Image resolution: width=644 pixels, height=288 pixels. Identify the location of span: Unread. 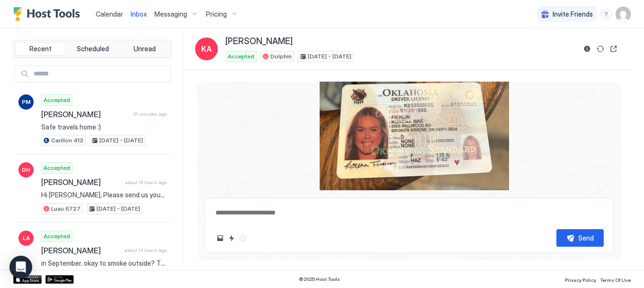
(144, 49).